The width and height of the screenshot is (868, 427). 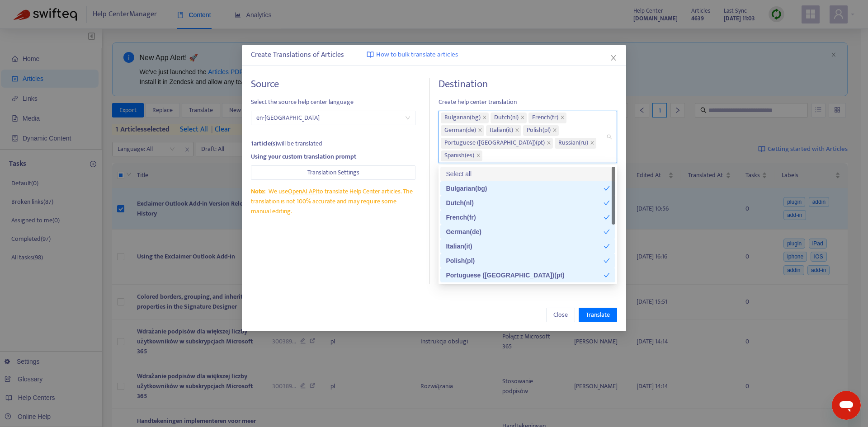 What do you see at coordinates (333, 173) in the screenshot?
I see `span: Translation Settings` at bounding box center [333, 173].